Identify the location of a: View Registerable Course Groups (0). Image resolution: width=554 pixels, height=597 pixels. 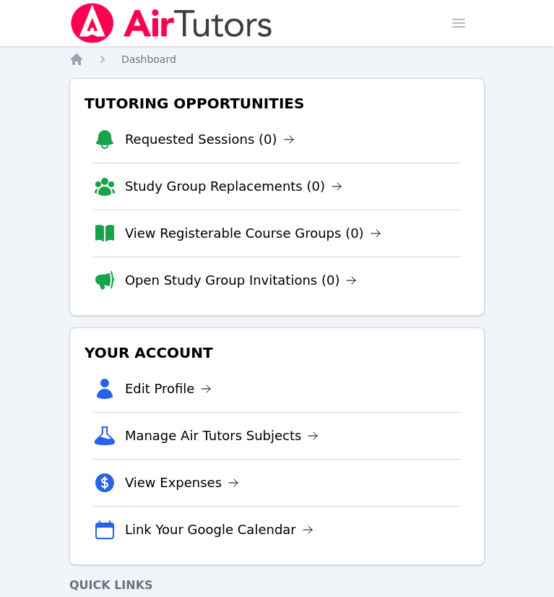
(253, 233).